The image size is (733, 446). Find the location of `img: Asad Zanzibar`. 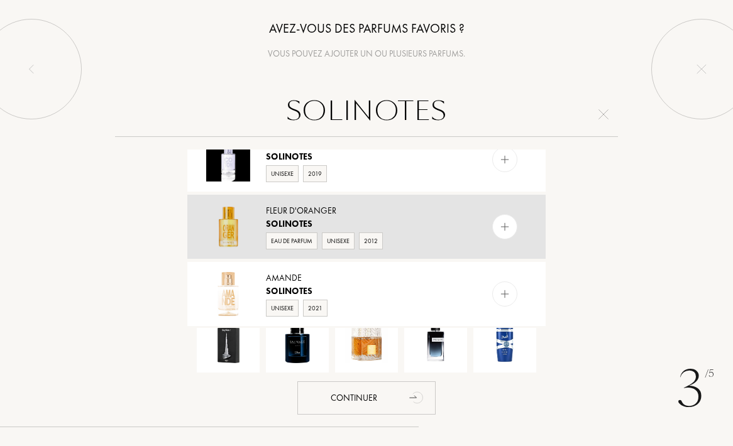

img: Asad Zanzibar is located at coordinates (504, 341).